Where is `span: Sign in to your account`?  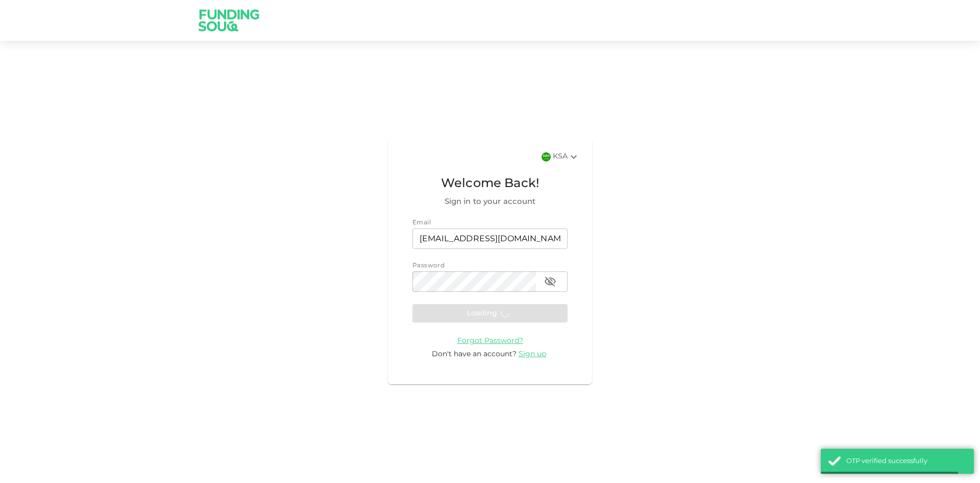 span: Sign in to your account is located at coordinates (490, 202).